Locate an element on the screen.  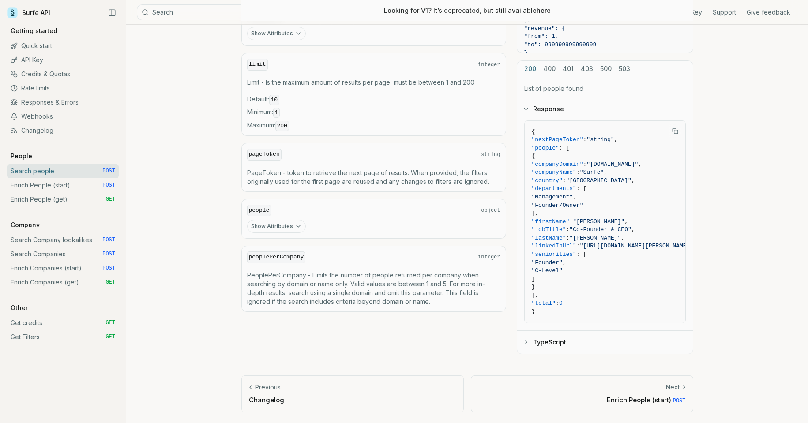
p: People is located at coordinates (21, 156).